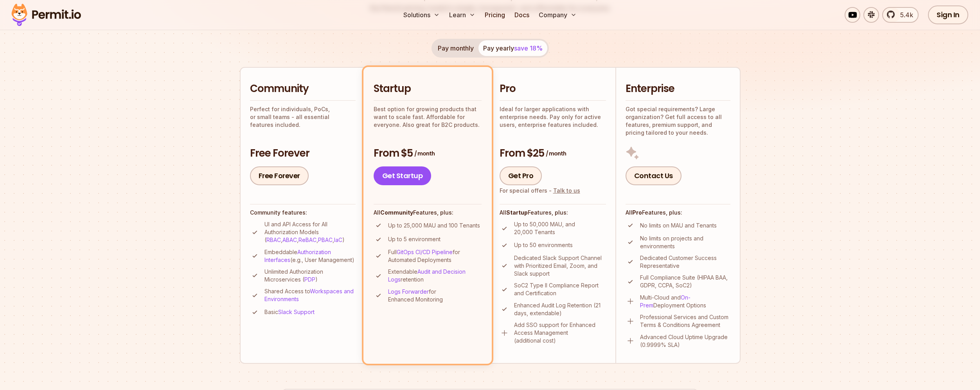 The height and width of the screenshot is (390, 980). I want to click on p: Multi-Cloud and Deployment Options, so click(685, 302).